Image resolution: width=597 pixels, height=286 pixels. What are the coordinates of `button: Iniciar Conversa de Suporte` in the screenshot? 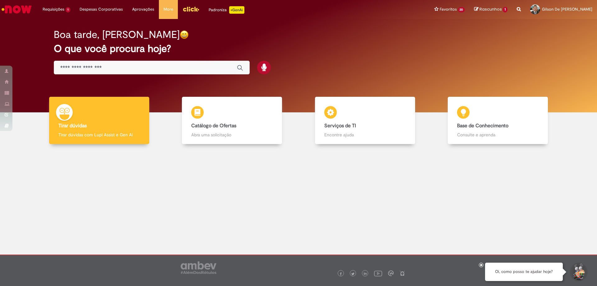 It's located at (579, 272).